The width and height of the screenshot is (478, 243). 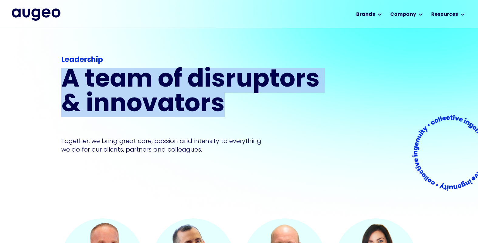 I want to click on a: home, so click(x=36, y=15).